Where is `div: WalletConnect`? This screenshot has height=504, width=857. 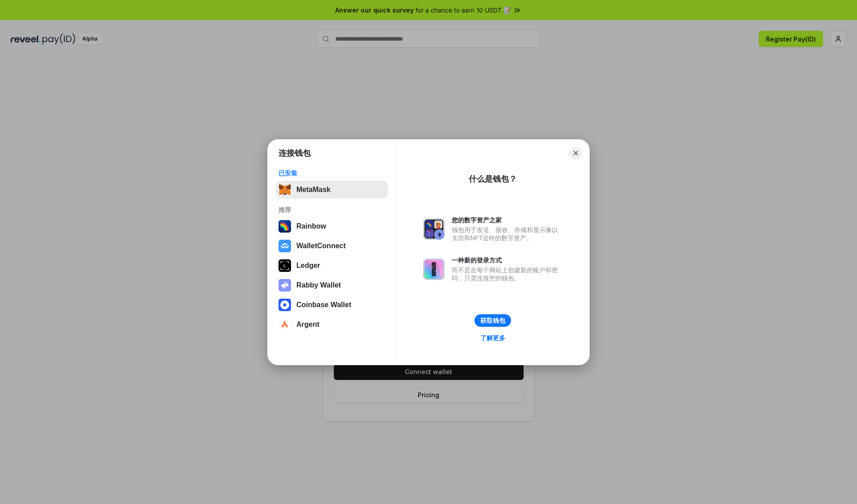 div: WalletConnect is located at coordinates (321, 246).